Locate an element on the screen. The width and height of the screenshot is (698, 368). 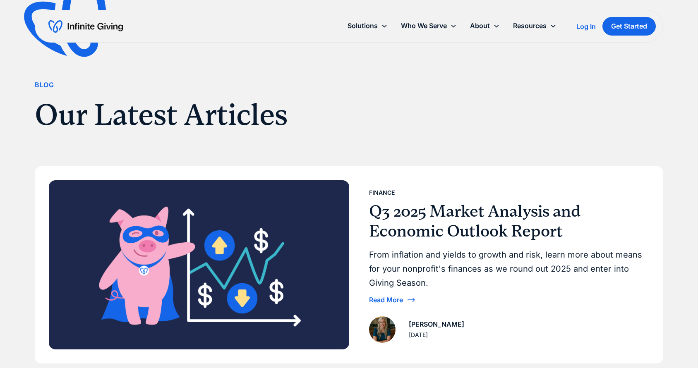
a: FinanceQ3 2025 Market Analysis and Economic Outlook ReportFrom inflation and yields to growth and... is located at coordinates (349, 265).